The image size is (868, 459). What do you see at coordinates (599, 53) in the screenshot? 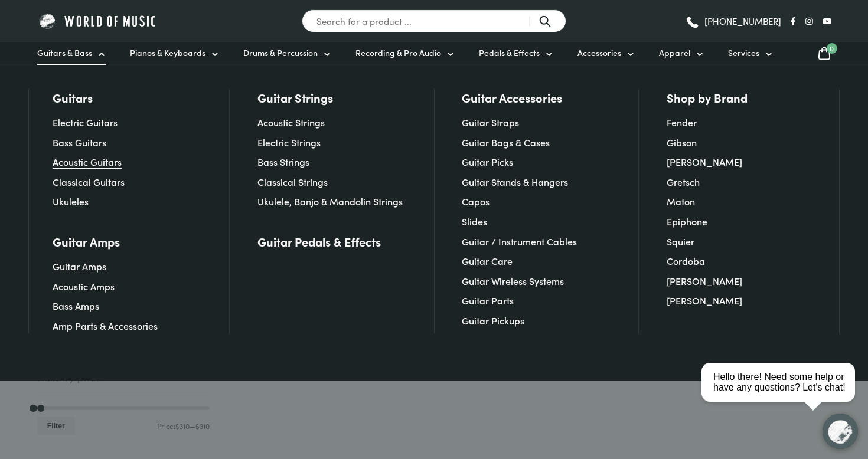
I see `span: Accessories` at bounding box center [599, 53].